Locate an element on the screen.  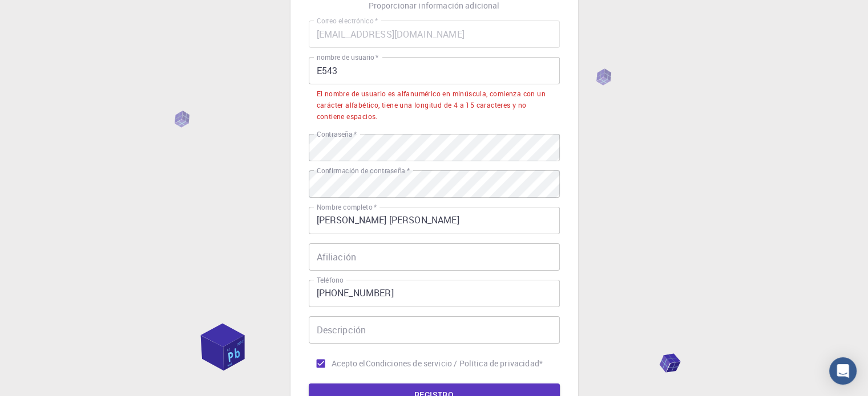
font: Nombre completo is located at coordinates (344, 207).